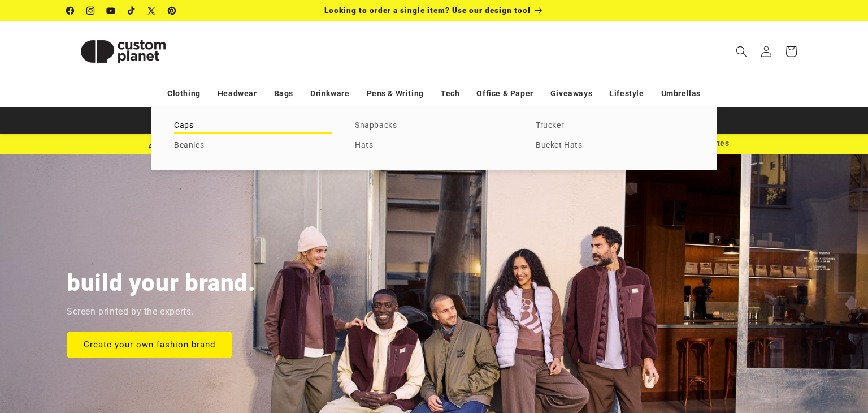 The width and height of the screenshot is (868, 413). Describe the element at coordinates (741, 51) in the screenshot. I see `summary: Search` at that location.